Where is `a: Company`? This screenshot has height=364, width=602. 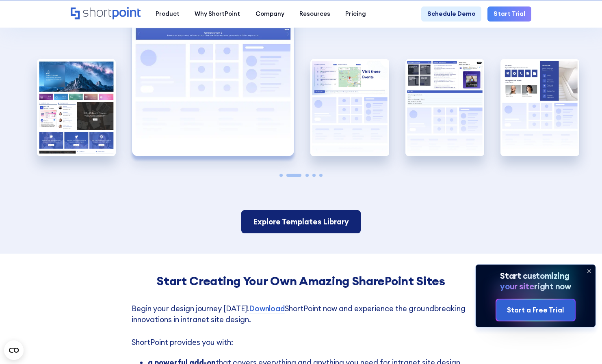 a: Company is located at coordinates (270, 14).